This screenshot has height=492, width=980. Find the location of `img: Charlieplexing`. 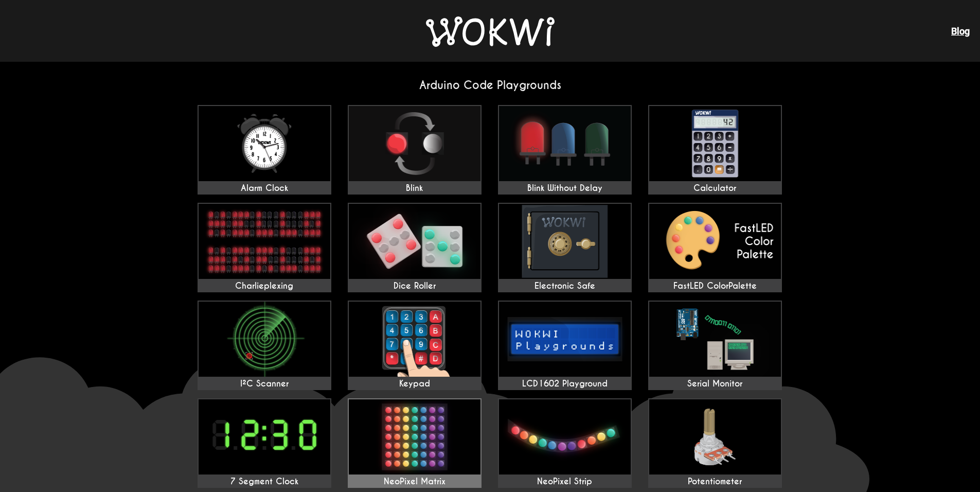

img: Charlieplexing is located at coordinates (265, 241).